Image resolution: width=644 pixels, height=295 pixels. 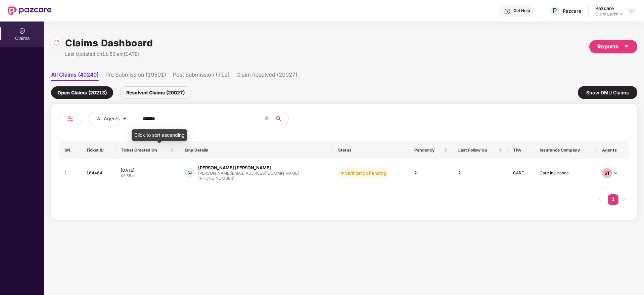 I want to click on th: Ticket Created On, so click(x=148, y=150).